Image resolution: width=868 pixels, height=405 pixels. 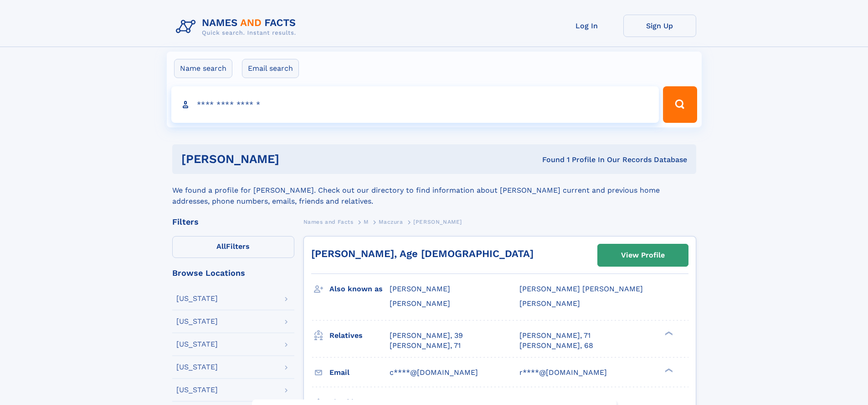 What do you see at coordinates (390, 222) in the screenshot?
I see `span: Maczura` at bounding box center [390, 222].